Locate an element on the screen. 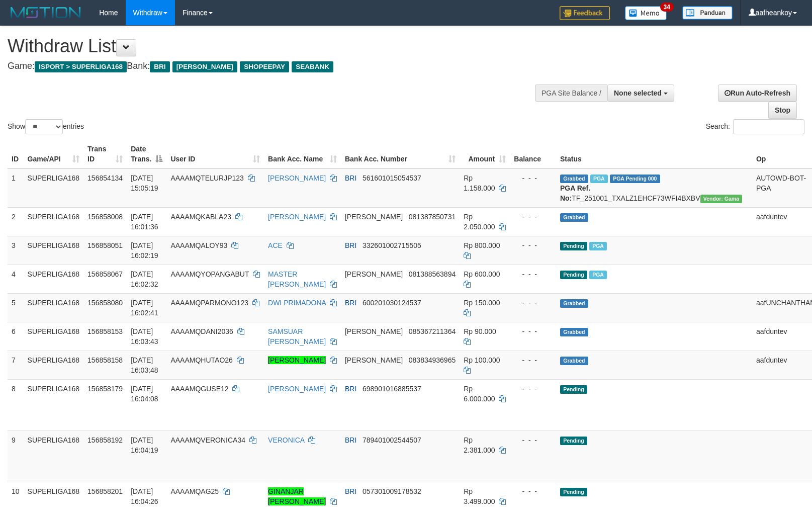 This screenshot has height=518, width=812. span: AAAAMQDANI2036 is located at coordinates (201, 332).